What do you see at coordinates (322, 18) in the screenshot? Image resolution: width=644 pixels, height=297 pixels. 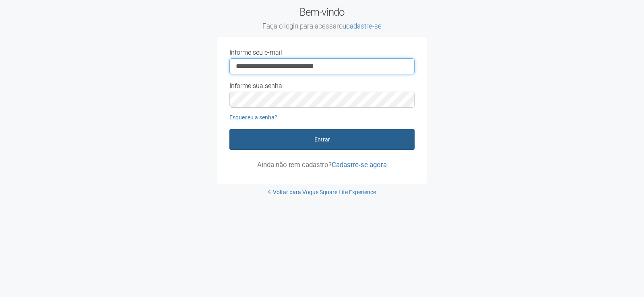 I see `h2: Bem-vindo` at bounding box center [322, 18].